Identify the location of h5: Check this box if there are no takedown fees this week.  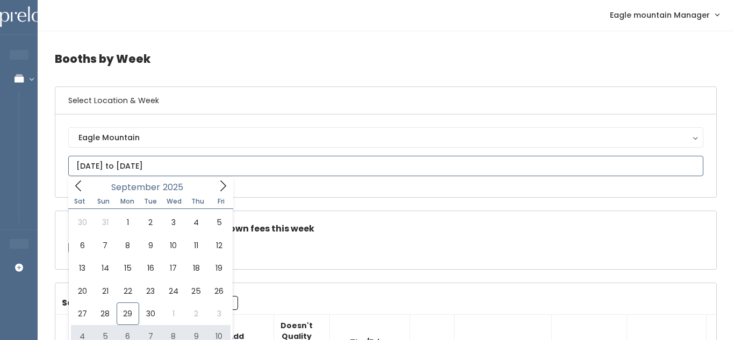
(386, 229).